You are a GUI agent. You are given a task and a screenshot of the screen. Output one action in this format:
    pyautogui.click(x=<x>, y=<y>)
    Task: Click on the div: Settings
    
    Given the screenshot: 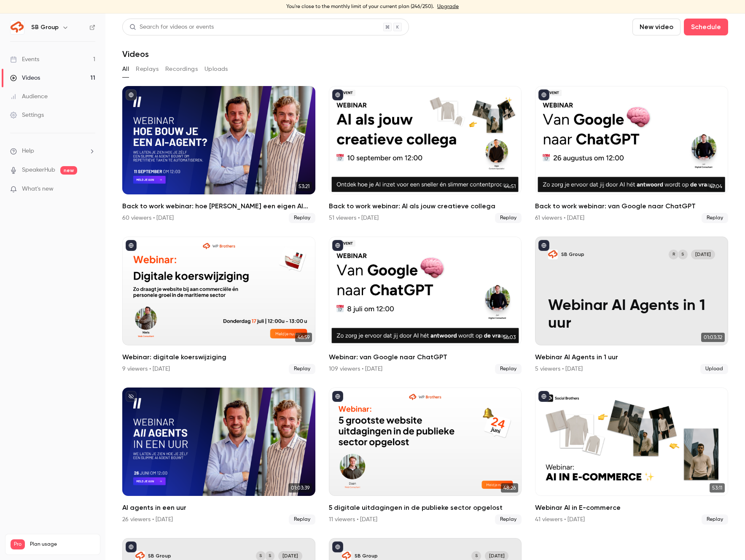 What is the action you would take?
    pyautogui.click(x=27, y=115)
    